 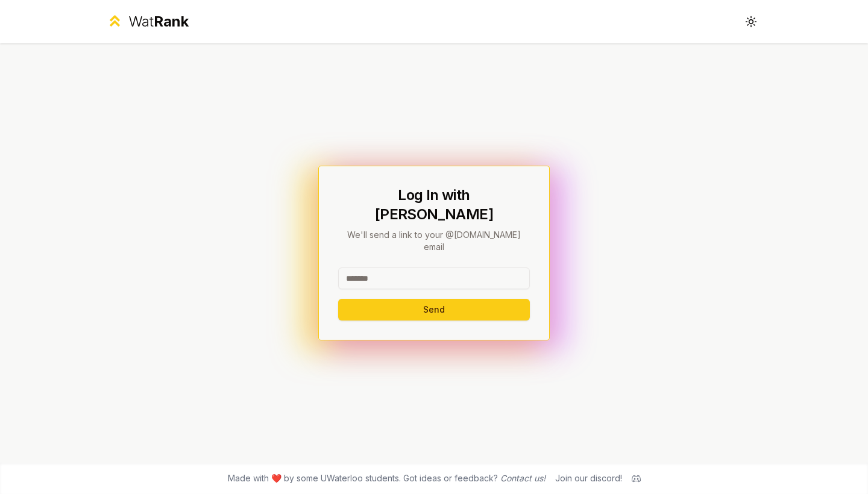 I want to click on a: WatRank, so click(x=148, y=22).